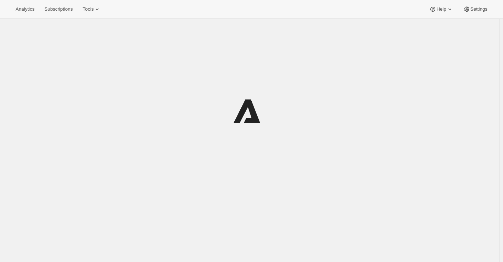  I want to click on button: Settings, so click(475, 9).